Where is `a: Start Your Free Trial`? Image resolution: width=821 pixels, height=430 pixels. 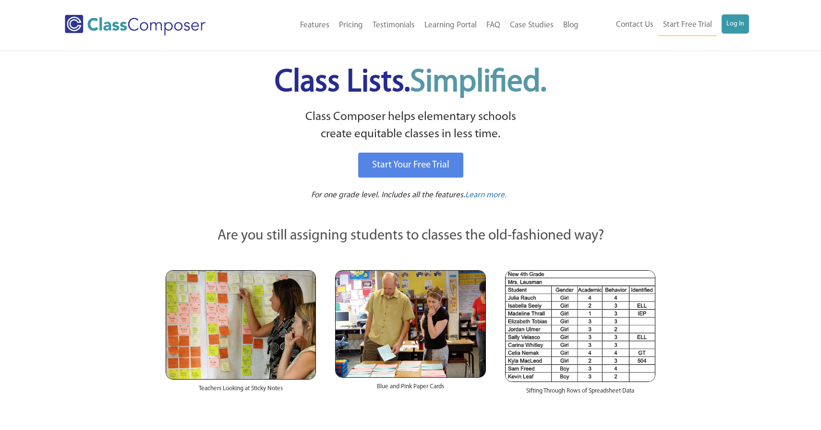 a: Start Your Free Trial is located at coordinates (410, 165).